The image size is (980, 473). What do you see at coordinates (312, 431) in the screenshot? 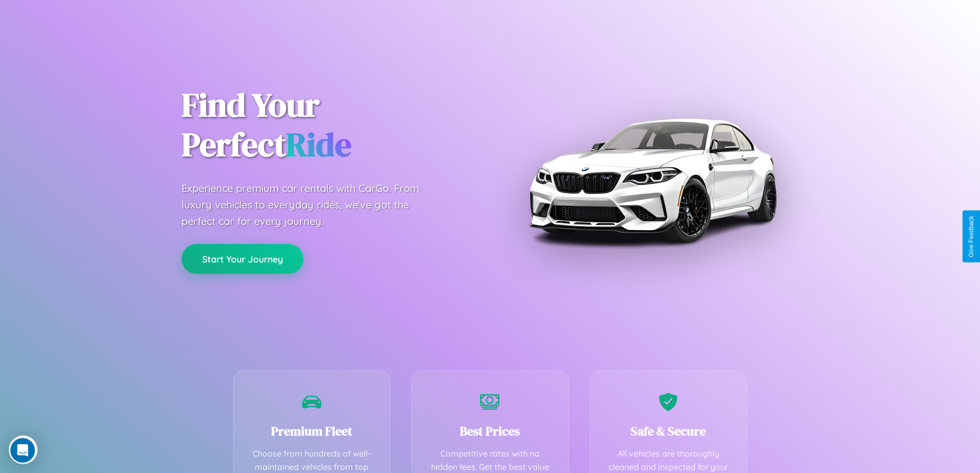
I see `h3: Premium Fleet` at bounding box center [312, 431].